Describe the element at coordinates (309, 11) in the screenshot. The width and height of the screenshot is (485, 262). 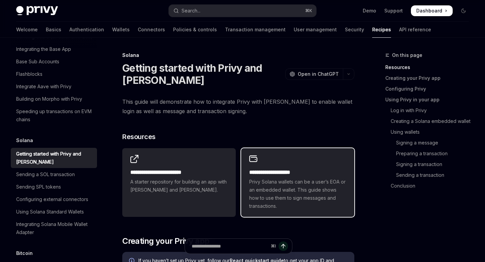
I see `span: ⌘ K` at that location.